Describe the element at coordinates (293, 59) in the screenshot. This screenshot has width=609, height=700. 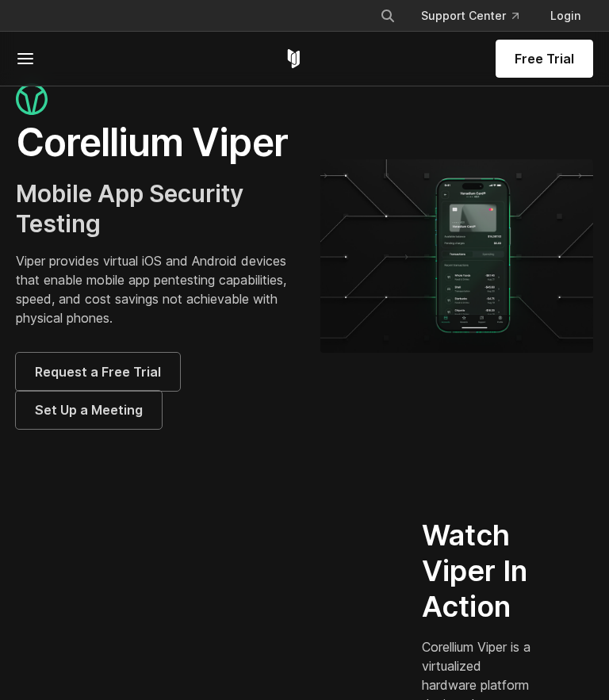
I see `a: Corellium Home` at that location.